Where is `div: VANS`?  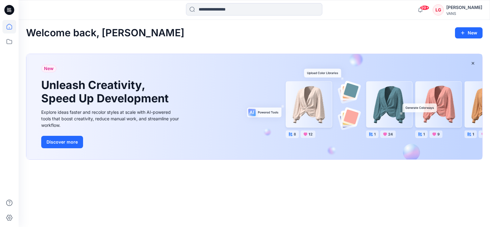 div: VANS is located at coordinates (464, 13).